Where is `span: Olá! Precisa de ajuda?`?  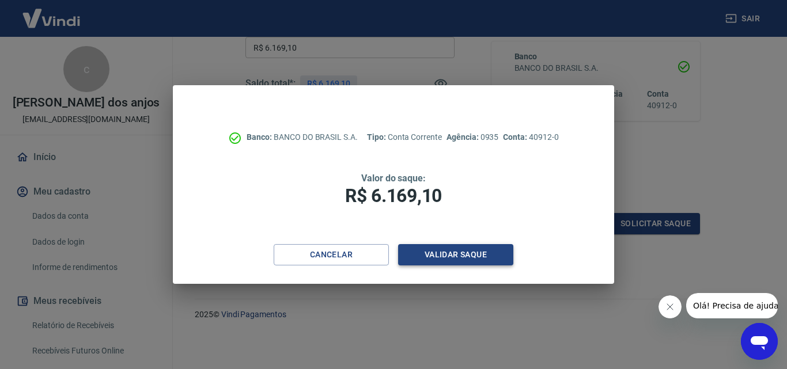
span: Olá! Precisa de ajuda? is located at coordinates (52, 13).